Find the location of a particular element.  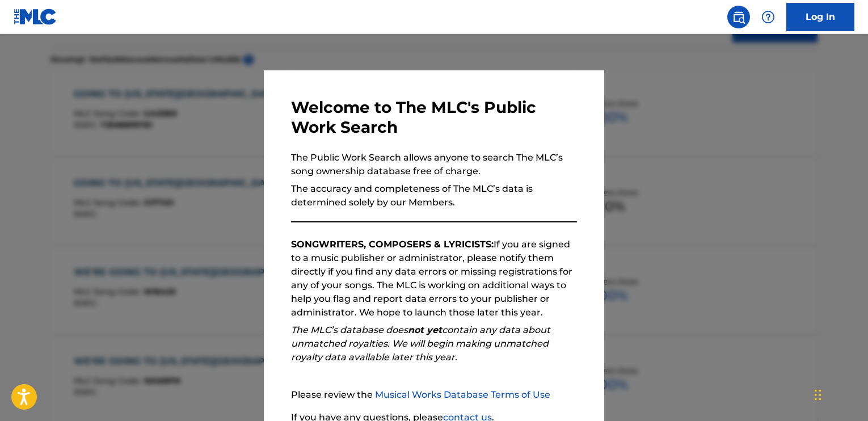

h3: Welcome to The MLC's Public Work Search is located at coordinates (434, 117).